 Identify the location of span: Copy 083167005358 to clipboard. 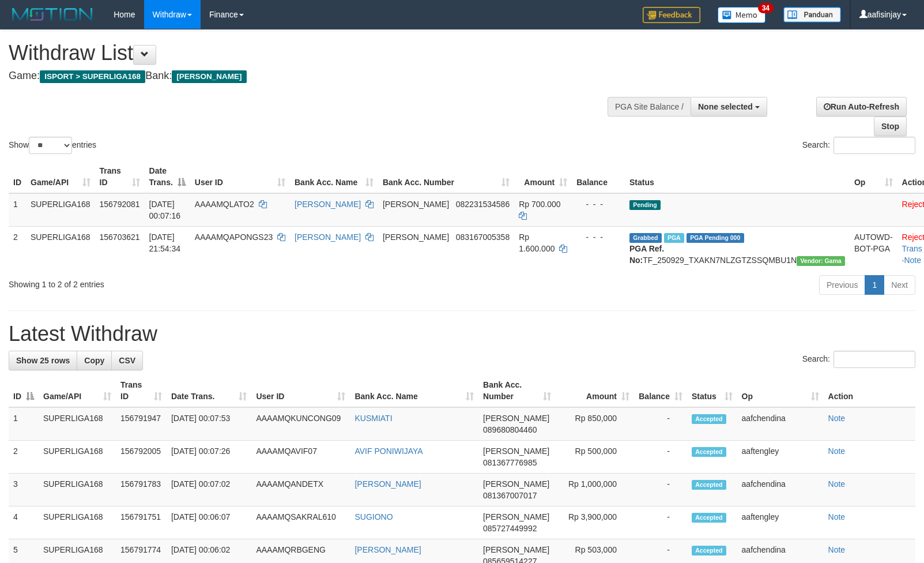
(483, 237).